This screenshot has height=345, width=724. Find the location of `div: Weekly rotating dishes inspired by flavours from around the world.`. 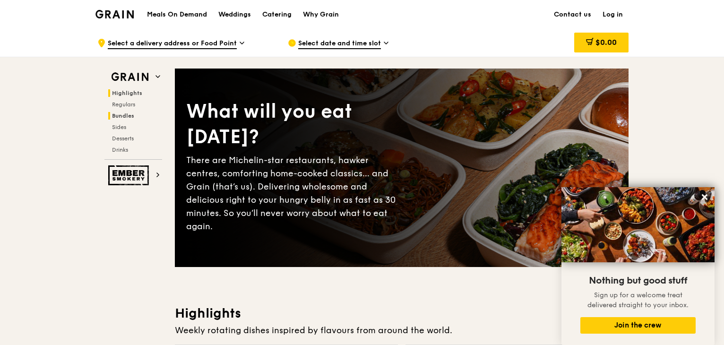

div: Weekly rotating dishes inspired by flavours from around the world. is located at coordinates (402, 330).